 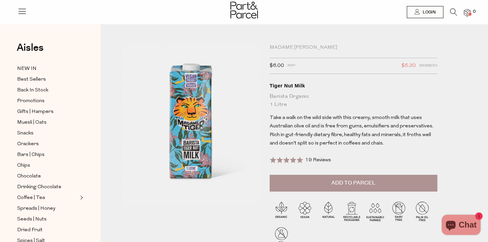 I want to click on span: Promotions, so click(x=31, y=101).